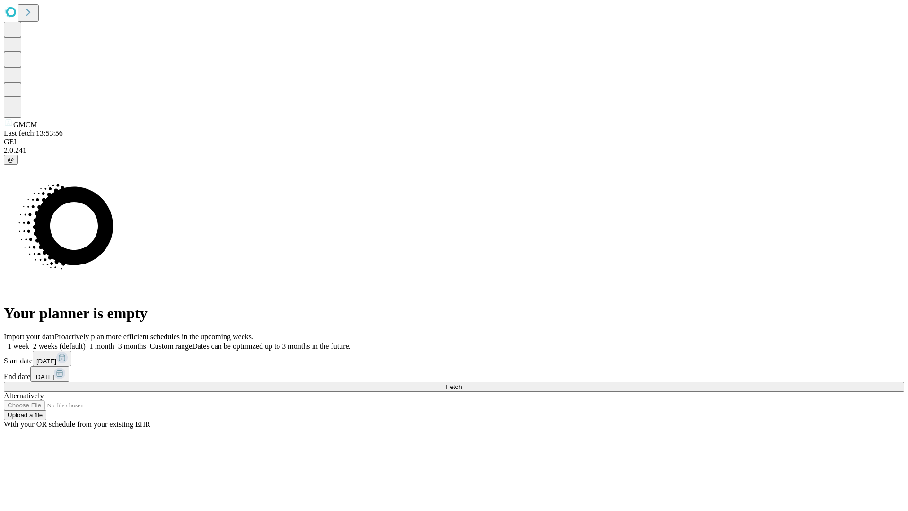 The height and width of the screenshot is (511, 908). Describe the element at coordinates (59, 346) in the screenshot. I see `span: 2 weeks (default)` at that location.